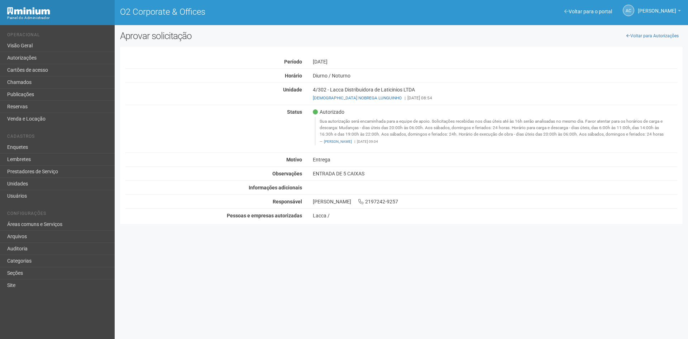  What do you see at coordinates (58, 18) in the screenshot?
I see `div: Painel do Administrador` at bounding box center [58, 18].